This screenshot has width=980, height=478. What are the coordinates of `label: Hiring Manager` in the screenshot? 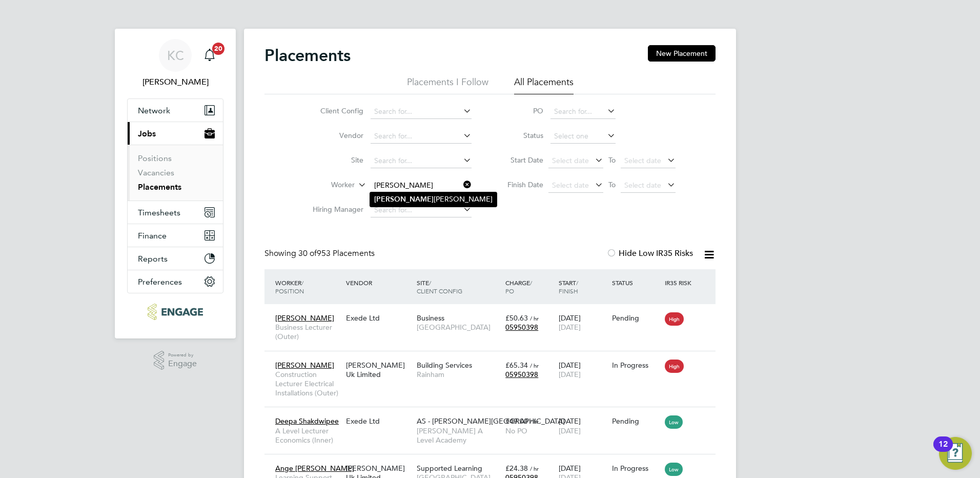 It's located at (333, 210).